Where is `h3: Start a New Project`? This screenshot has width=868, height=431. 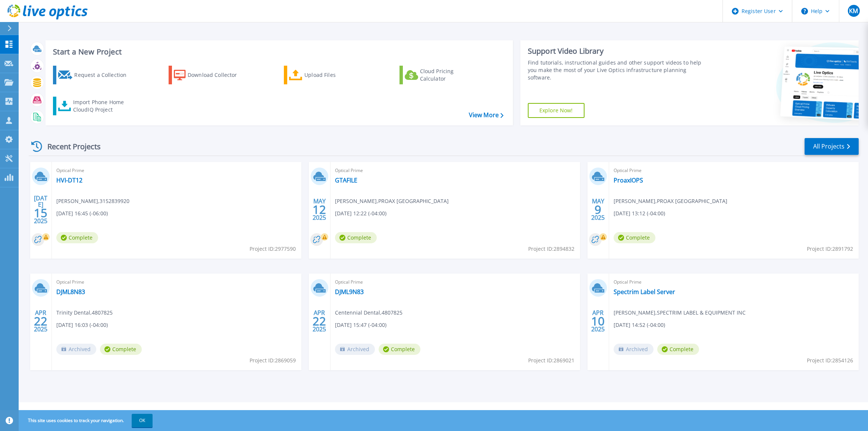
h3: Start a New Project is located at coordinates (278, 52).